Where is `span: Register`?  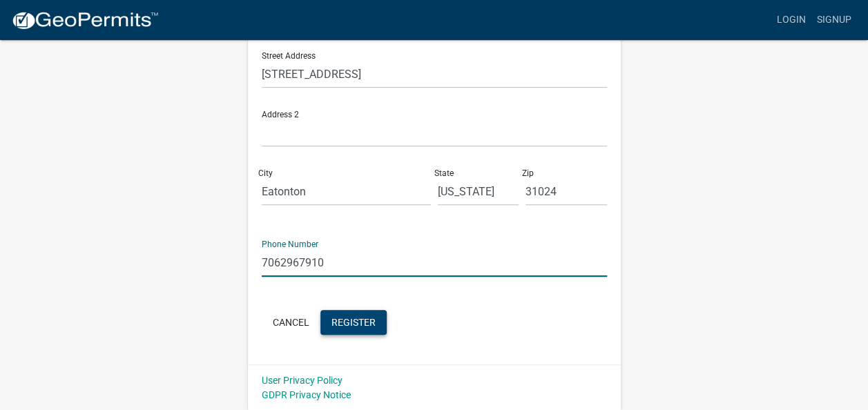 span: Register is located at coordinates (354, 322).